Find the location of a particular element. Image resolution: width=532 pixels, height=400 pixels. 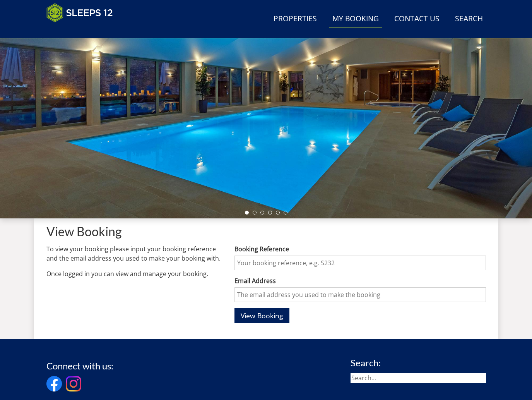

span: View Booking is located at coordinates (262, 315).